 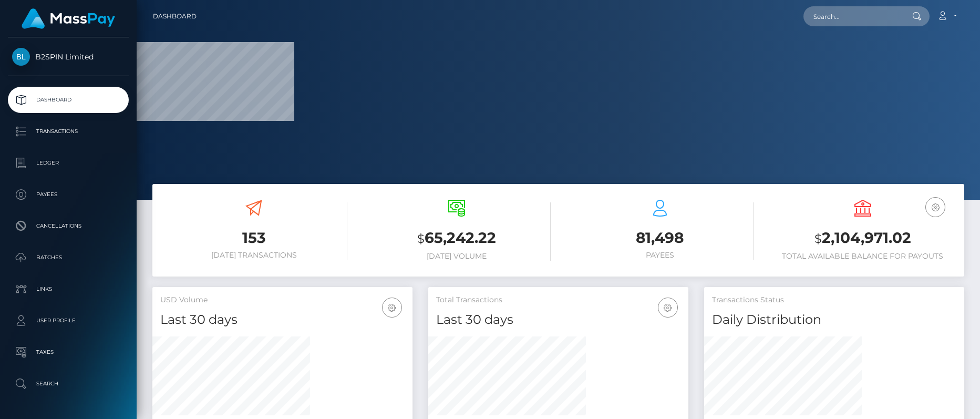 I want to click on a: Ledger, so click(x=68, y=163).